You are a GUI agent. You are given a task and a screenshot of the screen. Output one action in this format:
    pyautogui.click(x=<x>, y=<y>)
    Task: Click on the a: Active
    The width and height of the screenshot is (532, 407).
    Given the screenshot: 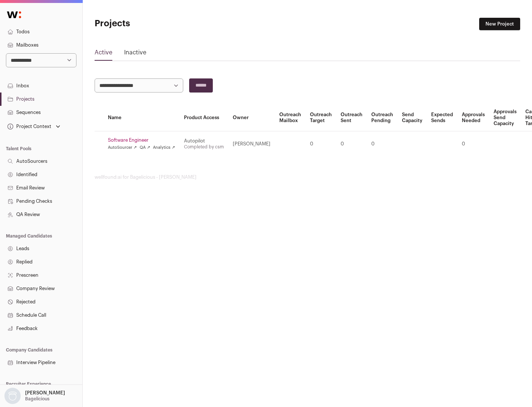 What is the action you would take?
    pyautogui.click(x=104, y=54)
    